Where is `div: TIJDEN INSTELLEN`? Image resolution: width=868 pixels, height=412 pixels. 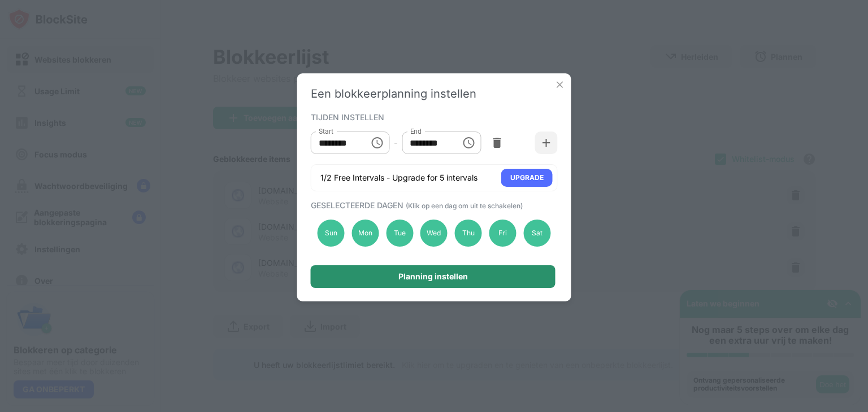 div: TIJDEN INSTELLEN is located at coordinates (433, 117).